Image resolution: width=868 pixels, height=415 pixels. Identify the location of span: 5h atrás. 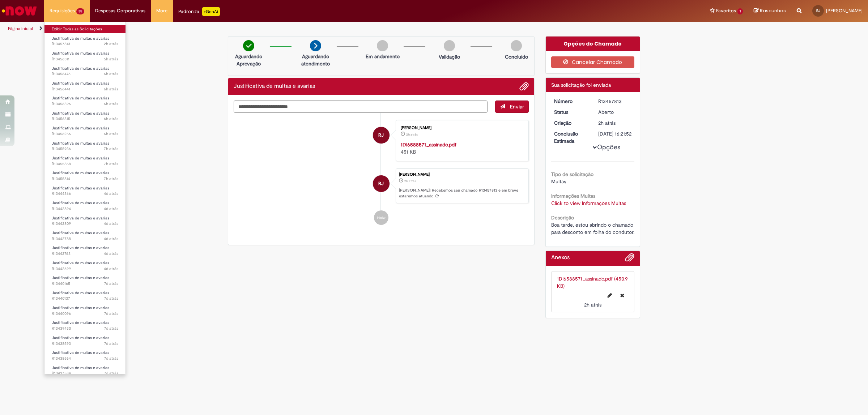
(111, 59).